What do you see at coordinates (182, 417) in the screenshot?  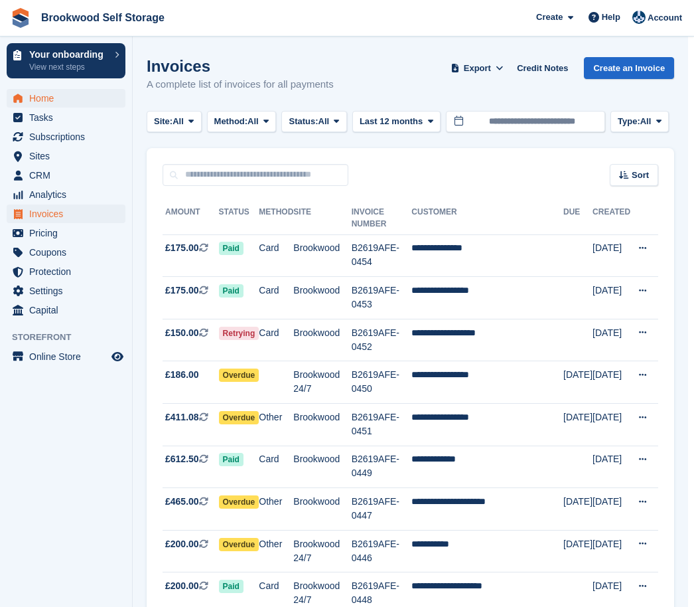 I see `span: £411.08` at bounding box center [182, 417].